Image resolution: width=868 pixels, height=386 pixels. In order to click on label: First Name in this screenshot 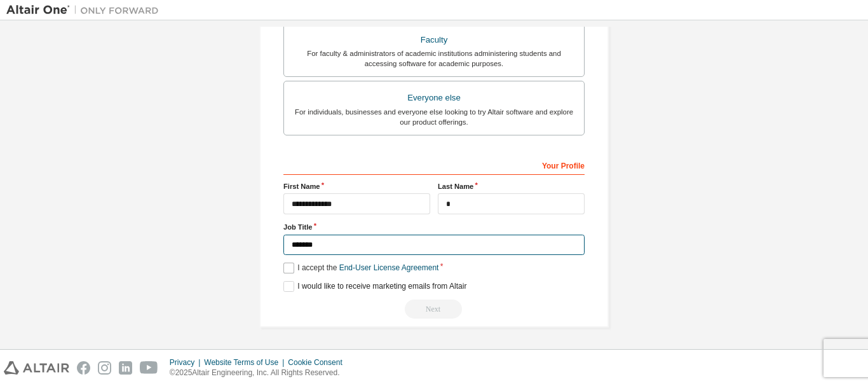, I will do `click(356, 186)`.